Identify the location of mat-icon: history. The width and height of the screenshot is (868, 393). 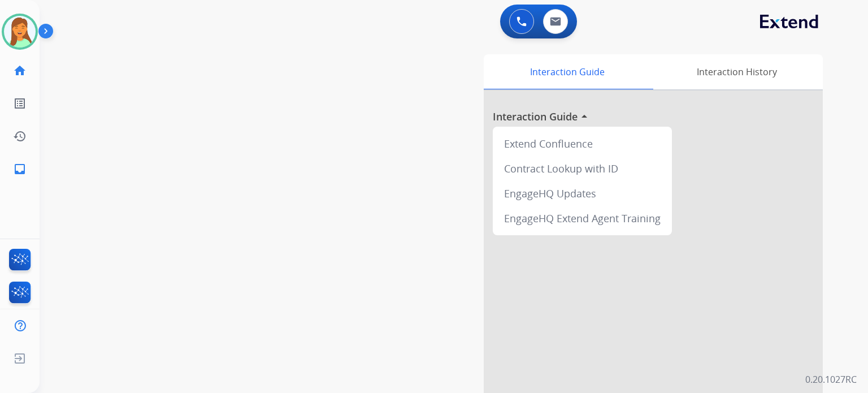
(19, 136).